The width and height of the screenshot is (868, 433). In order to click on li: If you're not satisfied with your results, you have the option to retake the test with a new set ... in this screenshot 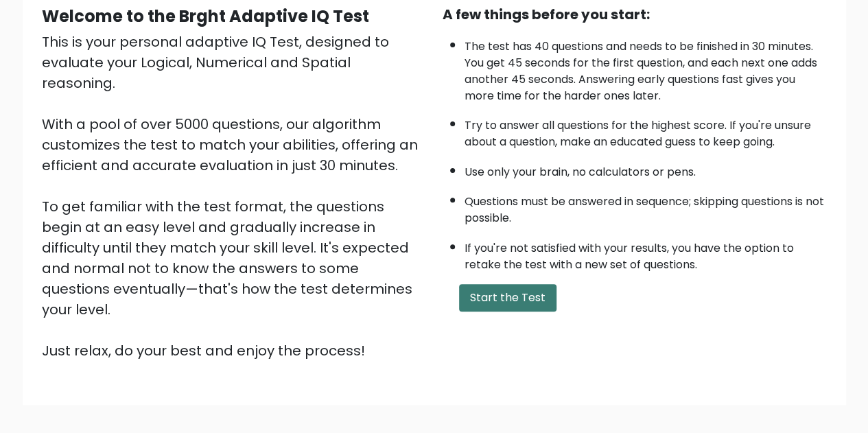, I will do `click(645, 253)`.